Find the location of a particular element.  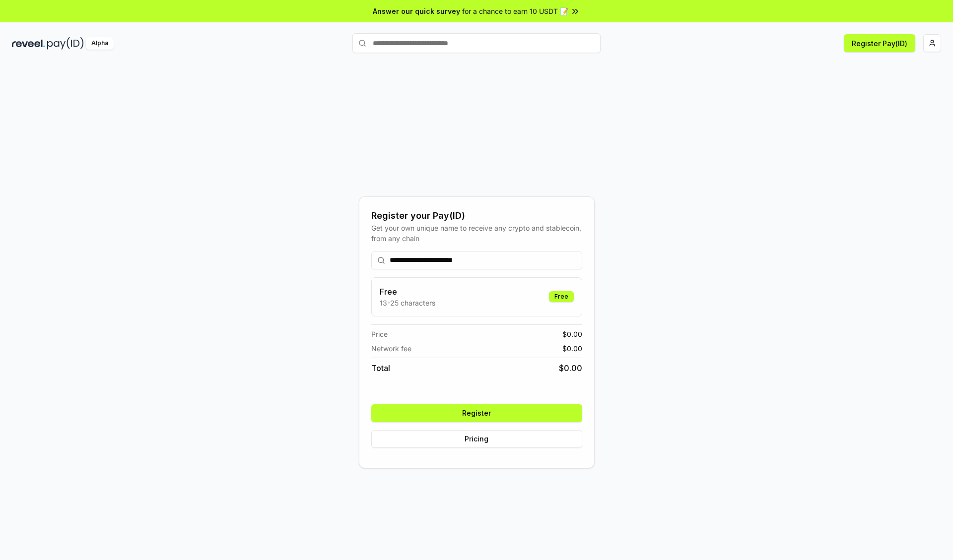

div: Alpha is located at coordinates (100, 43).